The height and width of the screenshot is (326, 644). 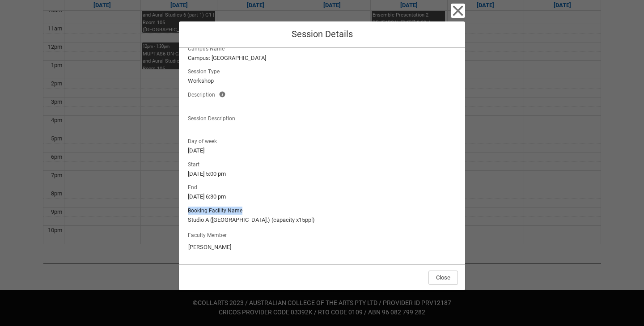 I want to click on span: Session Details, so click(x=322, y=34).